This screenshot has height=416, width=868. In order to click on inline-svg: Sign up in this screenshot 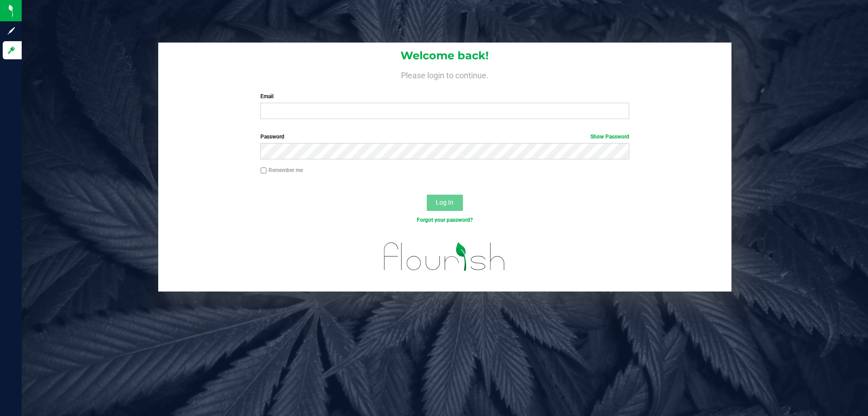, I will do `click(11, 31)`.